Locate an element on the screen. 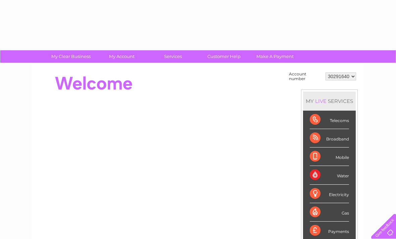  a: My Clear Business is located at coordinates (71, 56).